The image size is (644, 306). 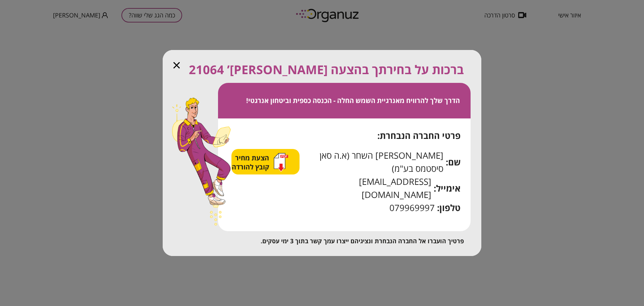 What do you see at coordinates (449, 208) in the screenshot?
I see `span: טלפון:` at bounding box center [449, 208].